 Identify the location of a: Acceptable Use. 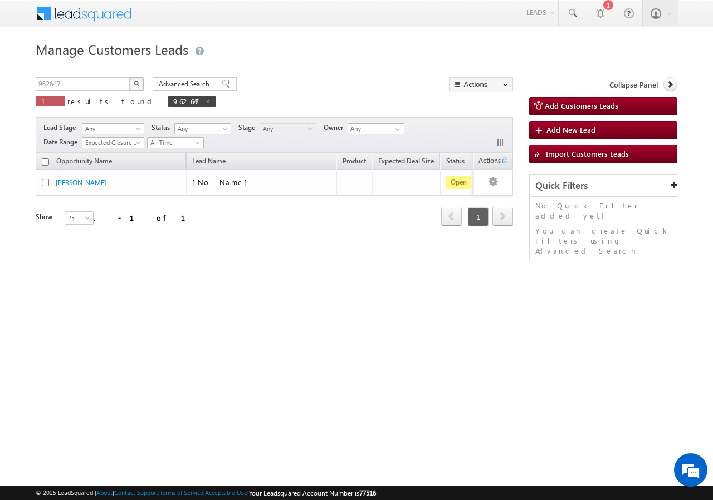
(226, 492).